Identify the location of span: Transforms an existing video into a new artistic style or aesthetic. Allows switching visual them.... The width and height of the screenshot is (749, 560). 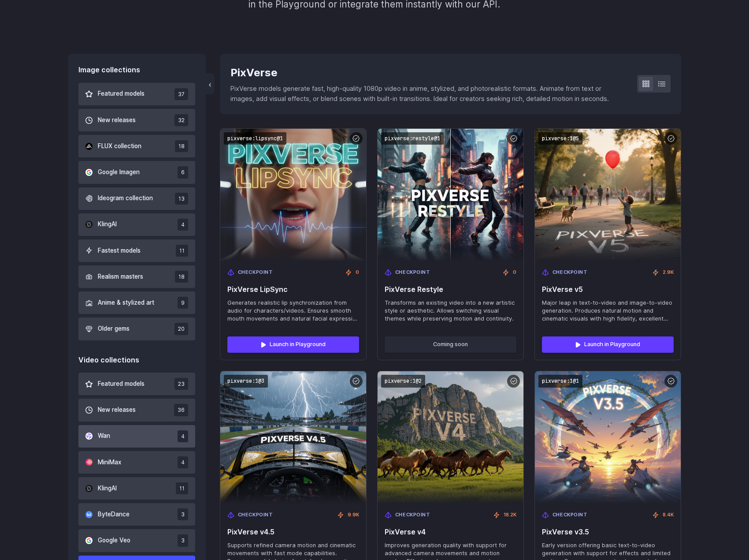
(450, 311).